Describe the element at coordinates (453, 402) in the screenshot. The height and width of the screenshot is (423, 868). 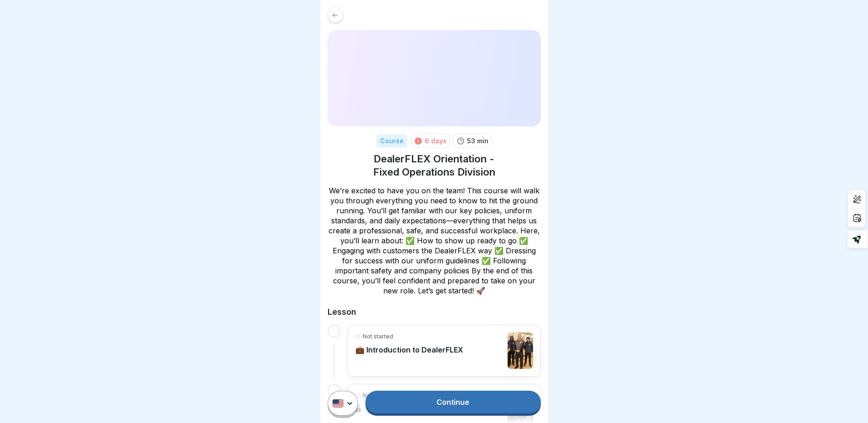
I see `a: Continue` at that location.